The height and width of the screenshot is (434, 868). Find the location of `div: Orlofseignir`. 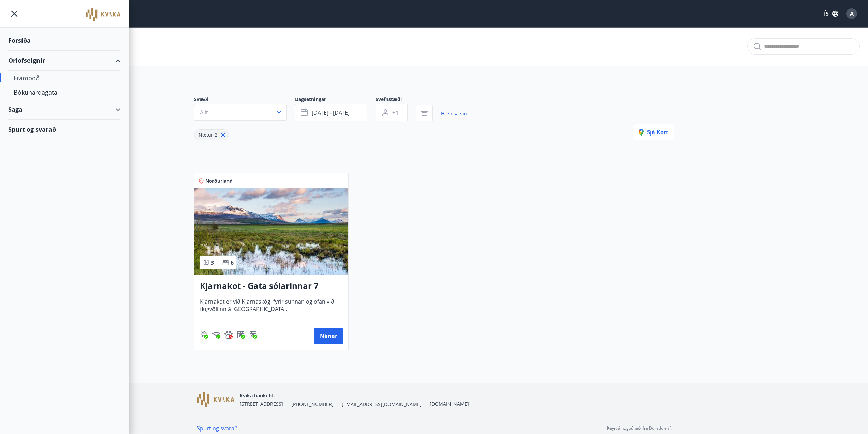

div: Orlofseignir is located at coordinates (64, 60).